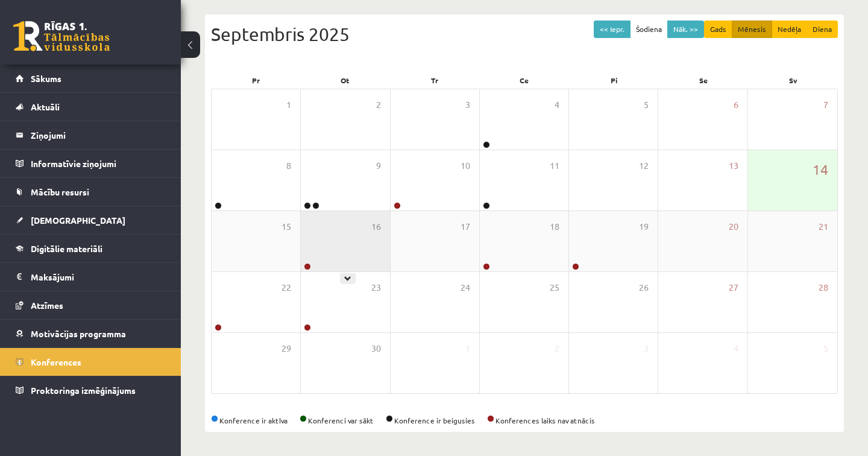 This screenshot has height=456, width=868. Describe the element at coordinates (345, 80) in the screenshot. I see `div: Ot` at that location.